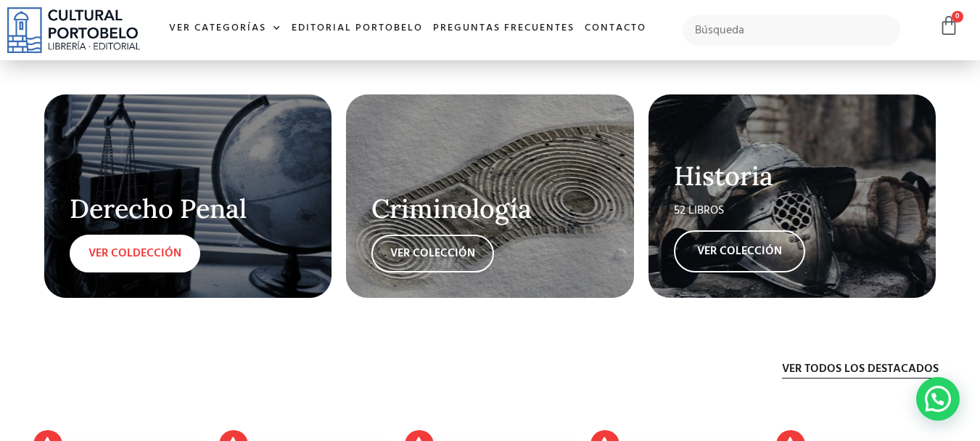 This screenshot has width=980, height=441. I want to click on h2: Derecho Penal, so click(188, 209).